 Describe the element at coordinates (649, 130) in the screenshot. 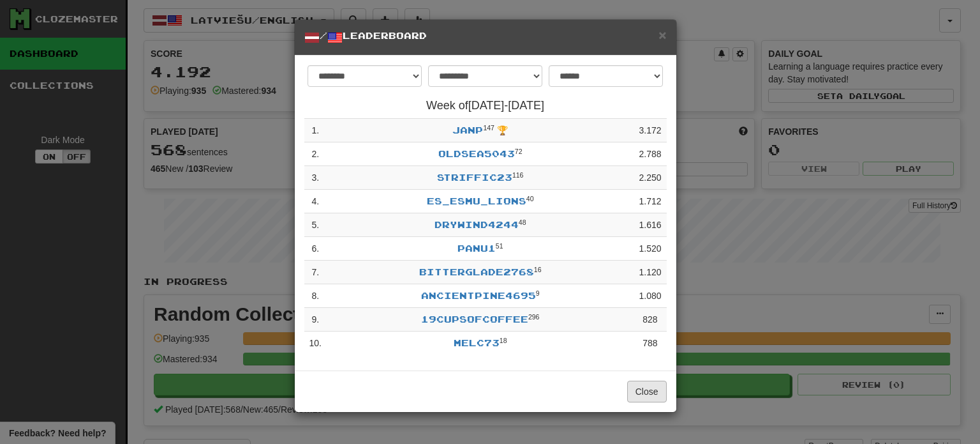

I see `td: 3.172` at that location.